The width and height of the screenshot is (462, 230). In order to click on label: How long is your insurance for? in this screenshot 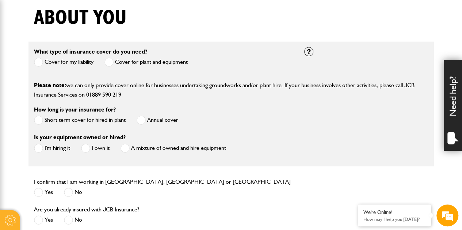, I will do `click(75, 110)`.